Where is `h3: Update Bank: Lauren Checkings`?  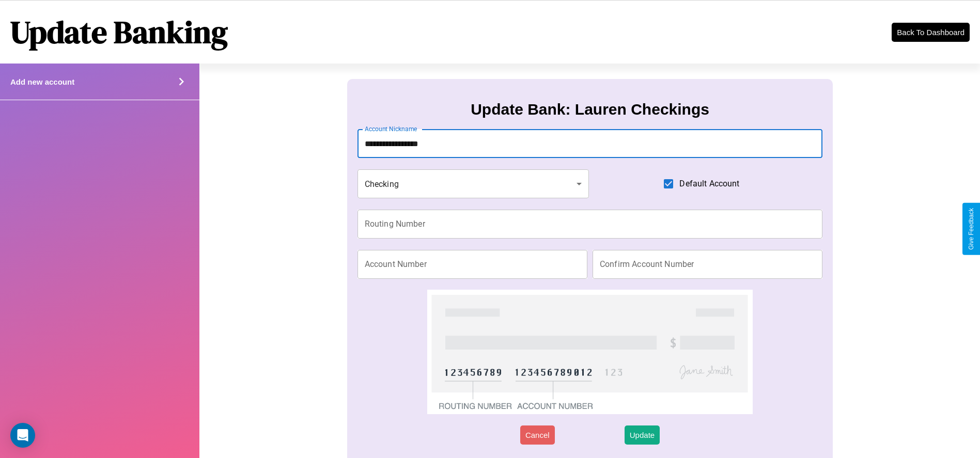
h3: Update Bank: Lauren Checkings is located at coordinates (590, 110).